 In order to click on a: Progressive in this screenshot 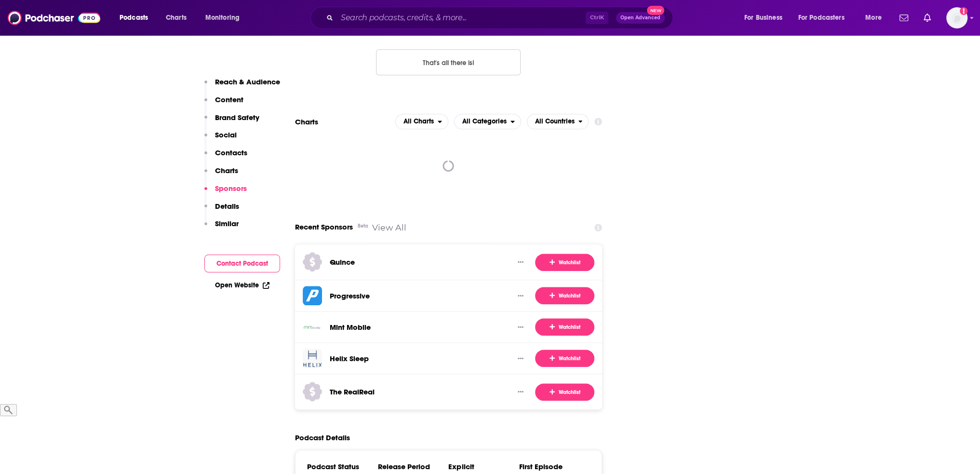, I will do `click(350, 295)`.